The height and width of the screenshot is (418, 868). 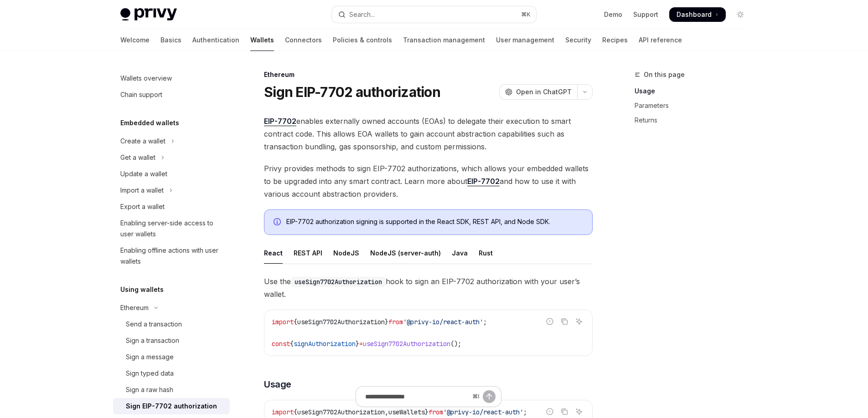 What do you see at coordinates (346, 253) in the screenshot?
I see `div: NodeJS` at bounding box center [346, 253].